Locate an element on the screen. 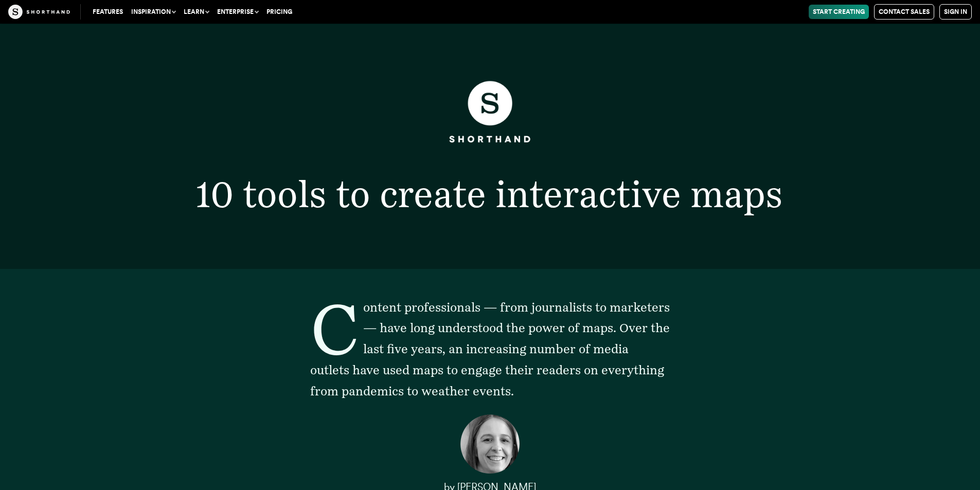 This screenshot has width=980, height=490. a: Contact Sales is located at coordinates (903, 12).